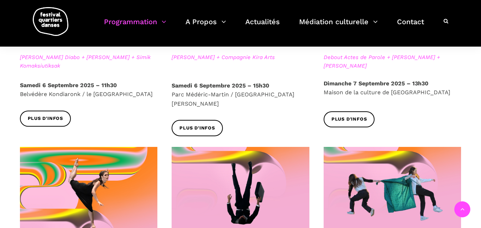  I want to click on a: Actualités, so click(263, 26).